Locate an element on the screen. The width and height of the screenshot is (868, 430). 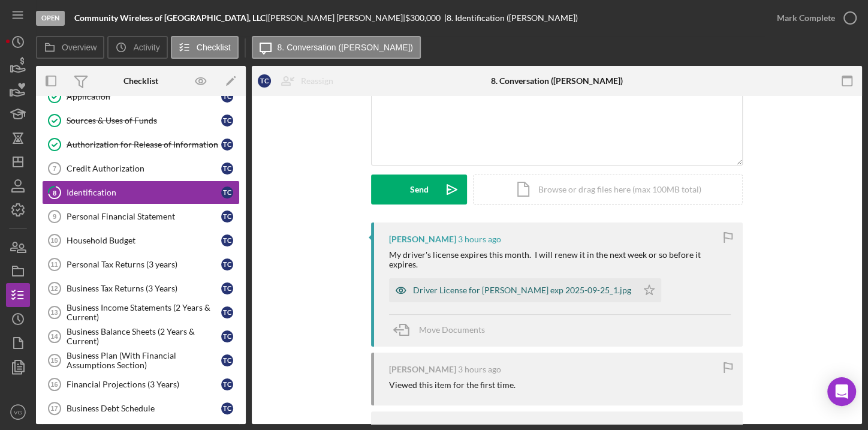
a: Authorization for Release of InformationTC is located at coordinates (140, 144).